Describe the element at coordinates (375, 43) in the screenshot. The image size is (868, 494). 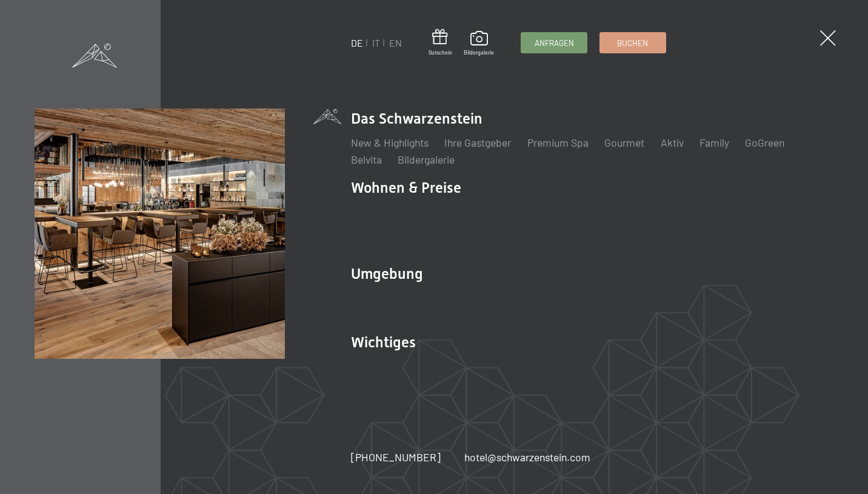
I see `a: IT` at that location.